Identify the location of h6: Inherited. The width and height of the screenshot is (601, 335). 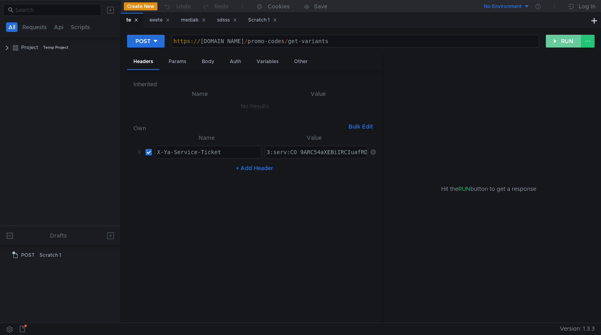
(254, 84).